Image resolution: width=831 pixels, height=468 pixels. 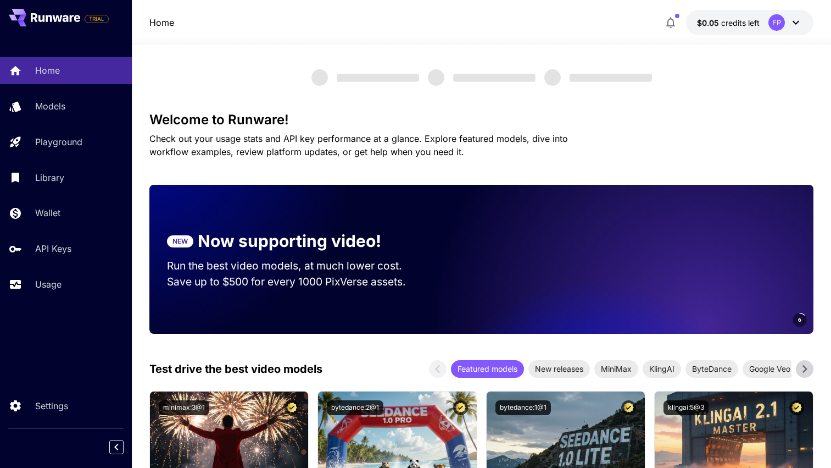 I want to click on p: Run the best video models, at much lower cost., so click(x=295, y=265).